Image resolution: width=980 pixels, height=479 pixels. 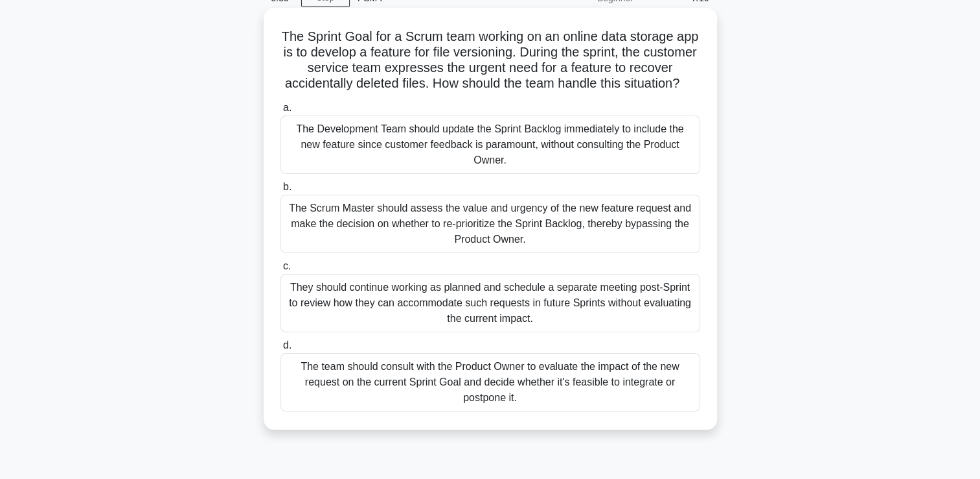 I want to click on div: The Scrum Master should assess the value and urgency of the new feature request and make the deci..., so click(x=490, y=224).